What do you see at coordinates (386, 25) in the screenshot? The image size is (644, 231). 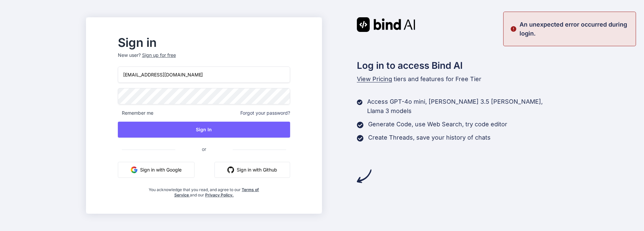 I see `img: Bind AI logo` at bounding box center [386, 25].